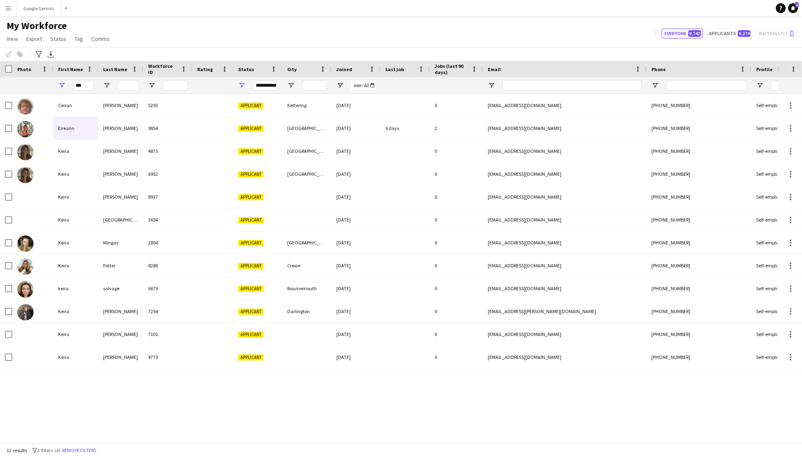 The height and width of the screenshot is (457, 802). Describe the element at coordinates (314, 86) in the screenshot. I see `input: City Filter Input` at that location.